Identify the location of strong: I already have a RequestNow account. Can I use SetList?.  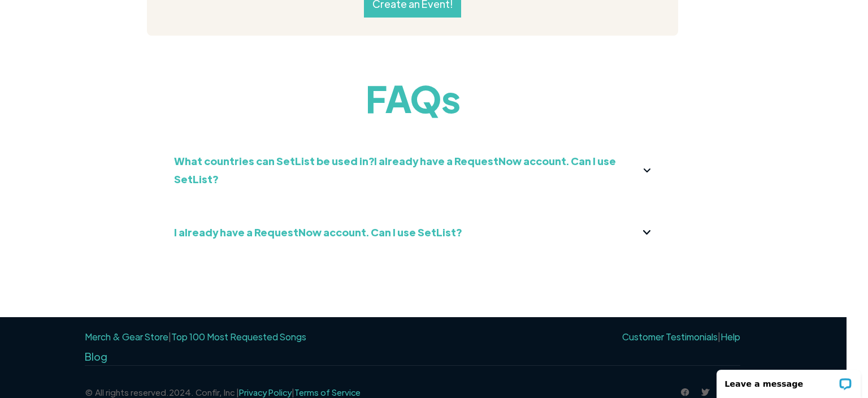
(317, 232).